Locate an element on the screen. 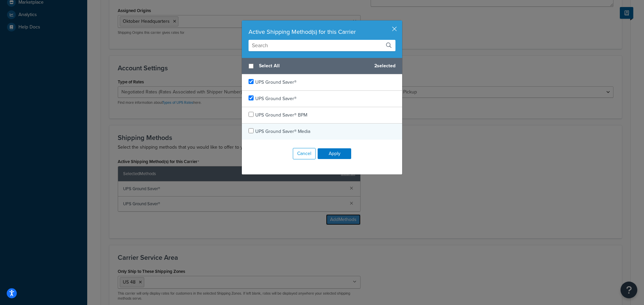 The width and height of the screenshot is (644, 305). div: Active Shipping Method(s) for this Carrier is located at coordinates (322, 32).